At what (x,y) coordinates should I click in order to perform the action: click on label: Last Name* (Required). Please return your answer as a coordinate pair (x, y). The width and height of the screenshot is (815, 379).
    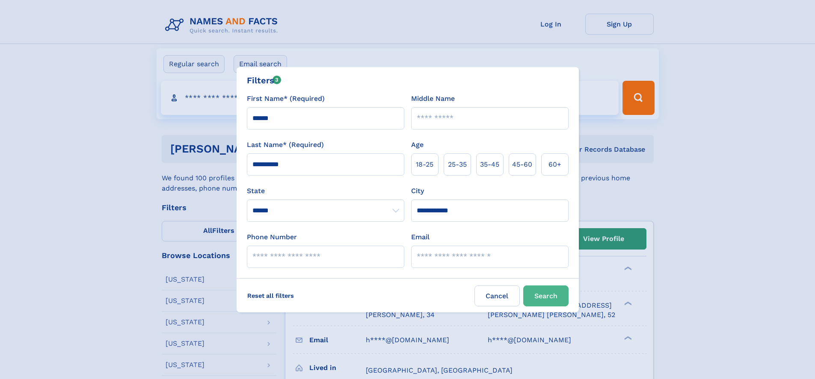
    Looking at the image, I should click on (285, 145).